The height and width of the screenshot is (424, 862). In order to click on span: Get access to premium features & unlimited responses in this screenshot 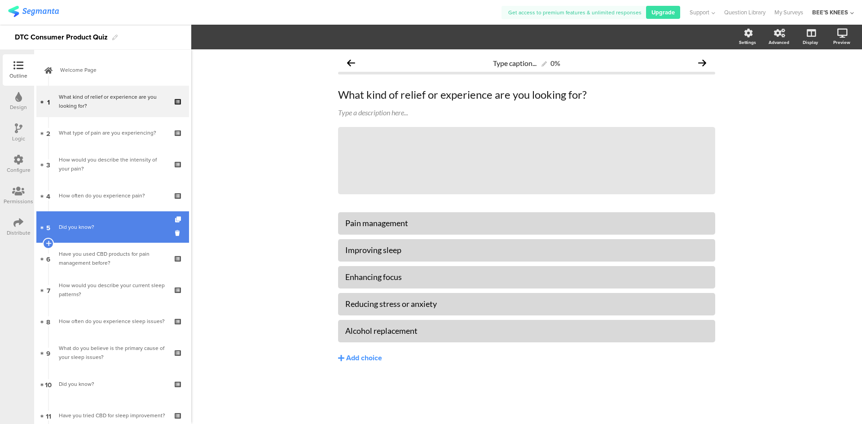, I will do `click(574, 13)`.